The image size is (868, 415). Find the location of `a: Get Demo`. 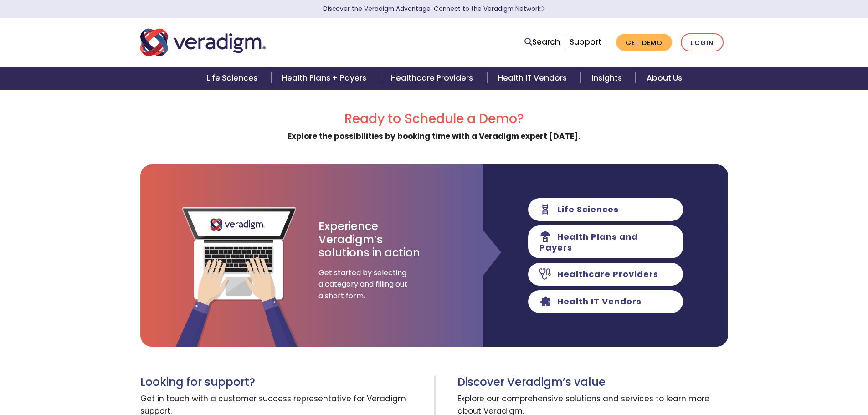

a: Get Demo is located at coordinates (644, 42).